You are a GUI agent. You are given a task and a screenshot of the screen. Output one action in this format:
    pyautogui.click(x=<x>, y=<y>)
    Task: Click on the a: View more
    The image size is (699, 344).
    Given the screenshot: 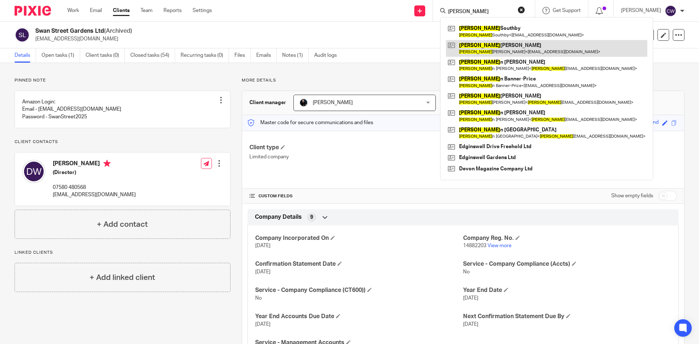 What is the action you would take?
    pyautogui.click(x=499, y=246)
    